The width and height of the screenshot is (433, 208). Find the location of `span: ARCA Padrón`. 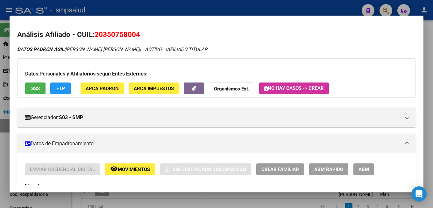

span: ARCA Padrón is located at coordinates (102, 89).